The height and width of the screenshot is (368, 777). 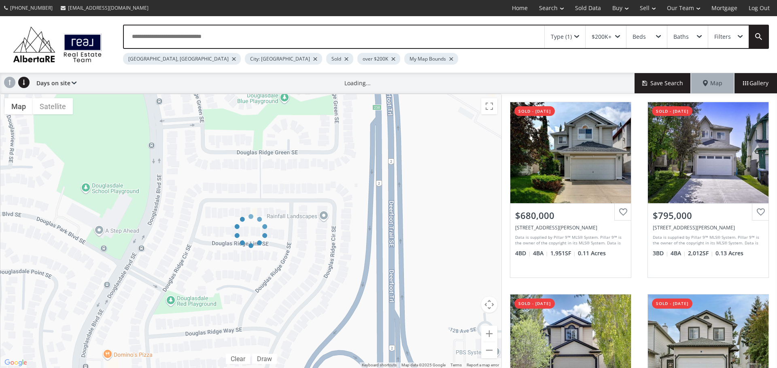 What do you see at coordinates (357, 83) in the screenshot?
I see `div: Loading...` at bounding box center [357, 83].